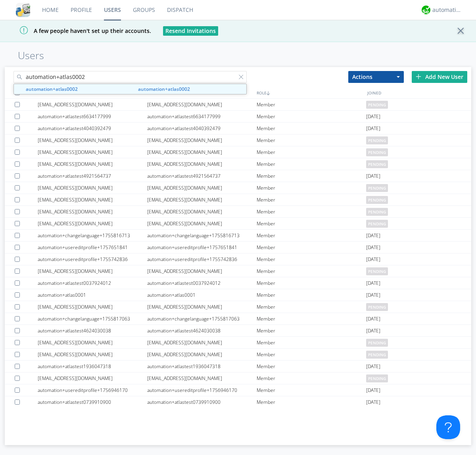 This screenshot has height=455, width=476. What do you see at coordinates (202, 295) in the screenshot?
I see `div: automation+atlas0001` at bounding box center [202, 295].